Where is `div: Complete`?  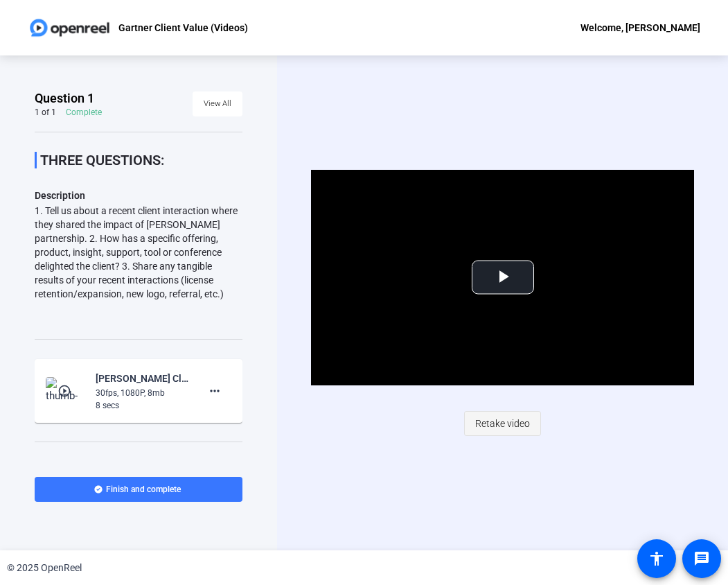 div: Complete is located at coordinates (84, 112).